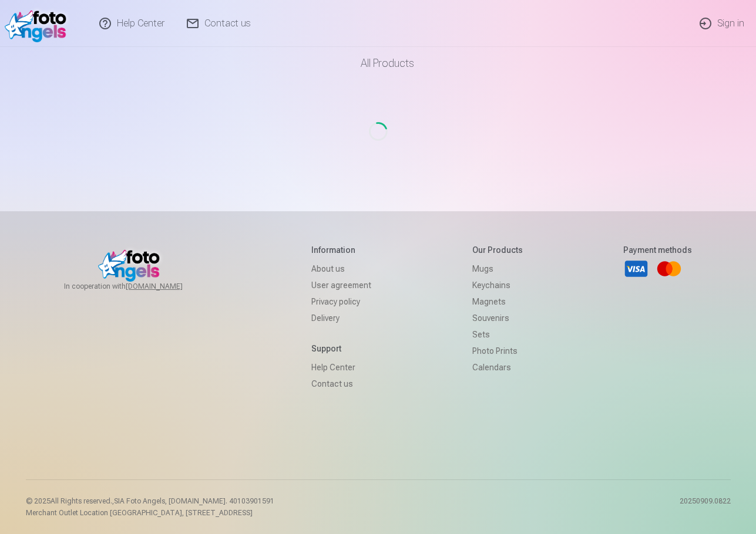  What do you see at coordinates (497, 351) in the screenshot?
I see `a: Photo prints` at bounding box center [497, 351].